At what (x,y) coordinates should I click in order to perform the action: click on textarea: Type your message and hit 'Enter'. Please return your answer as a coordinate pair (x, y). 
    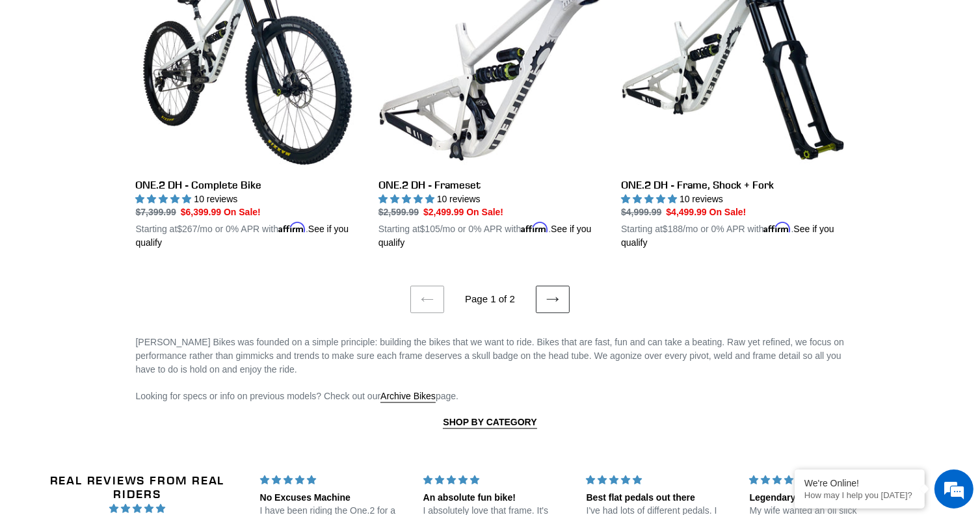
    Looking at the image, I should click on (127, 378).